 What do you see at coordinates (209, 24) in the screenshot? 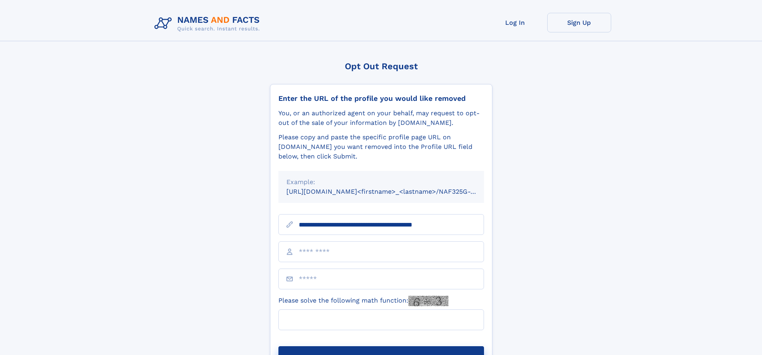
I see `img: Logo Names and Facts` at bounding box center [209, 24].